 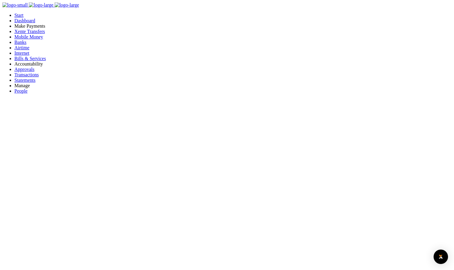 What do you see at coordinates (24, 85) in the screenshot?
I see `span: anage` at bounding box center [24, 85].